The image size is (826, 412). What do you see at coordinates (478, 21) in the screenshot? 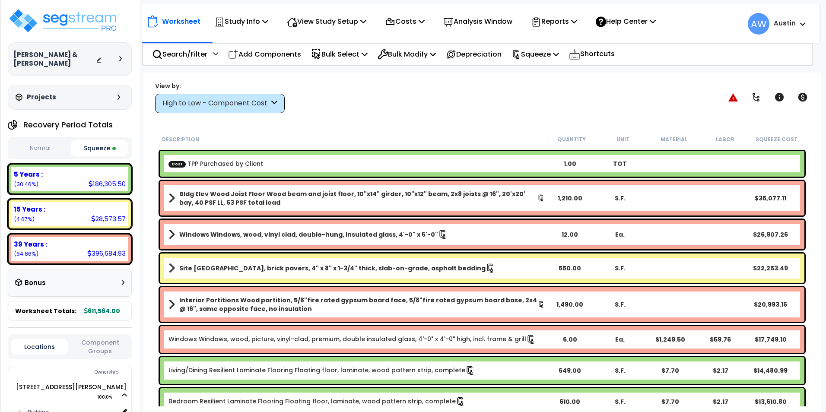
I see `p: Analysis Window` at bounding box center [478, 21].